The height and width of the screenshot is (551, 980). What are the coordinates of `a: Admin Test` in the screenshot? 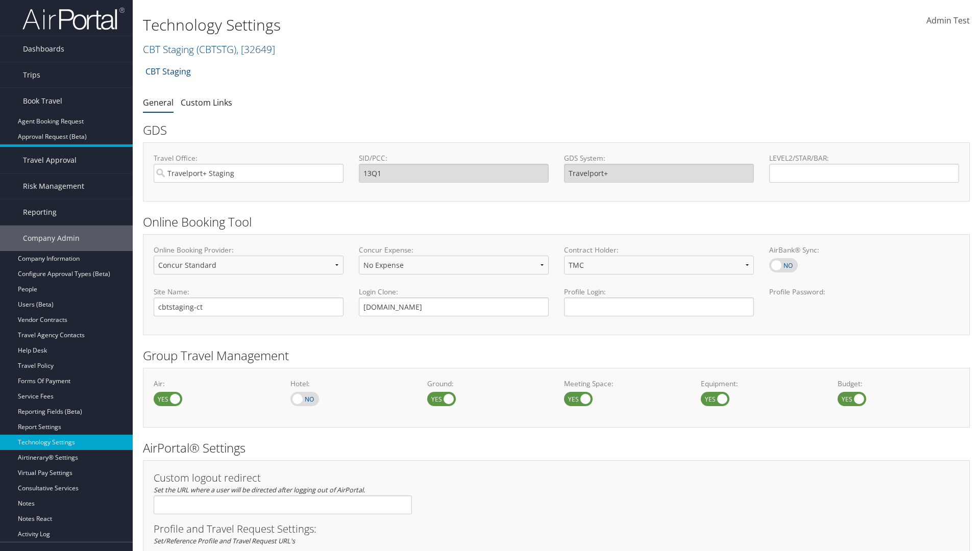 It's located at (948, 21).